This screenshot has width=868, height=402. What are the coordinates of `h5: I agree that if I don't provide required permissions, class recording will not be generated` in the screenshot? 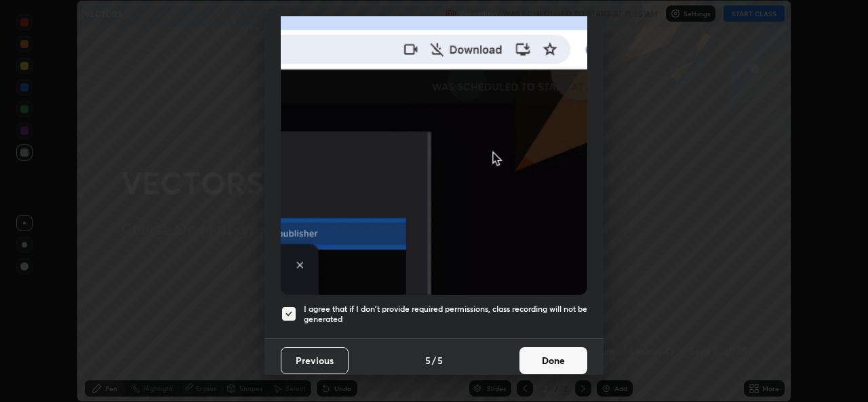 It's located at (446, 314).